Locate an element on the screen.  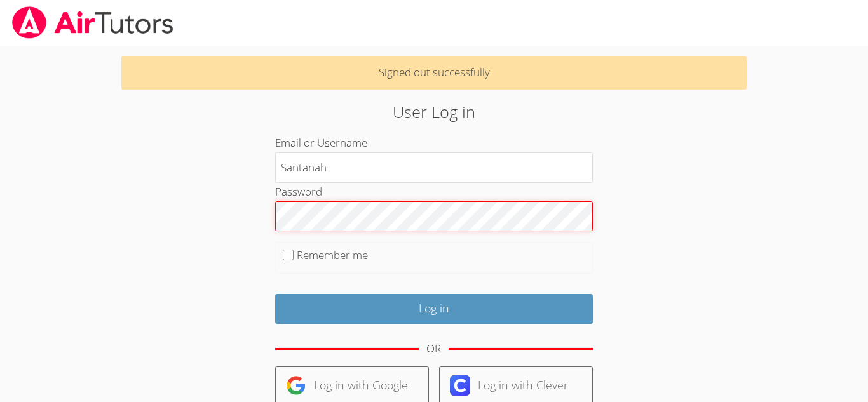
p: Signed out successfully is located at coordinates (434, 72).